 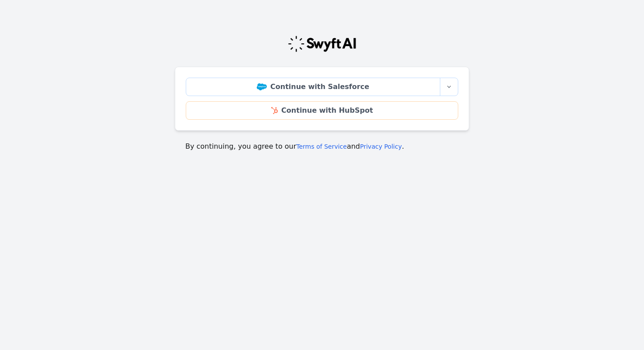 I want to click on a: Terms of Service, so click(x=321, y=146).